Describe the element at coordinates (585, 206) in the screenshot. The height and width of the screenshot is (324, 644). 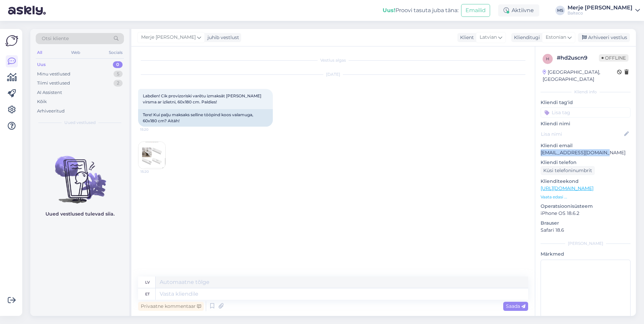
I see `p: Operatsioonisüsteem` at that location.